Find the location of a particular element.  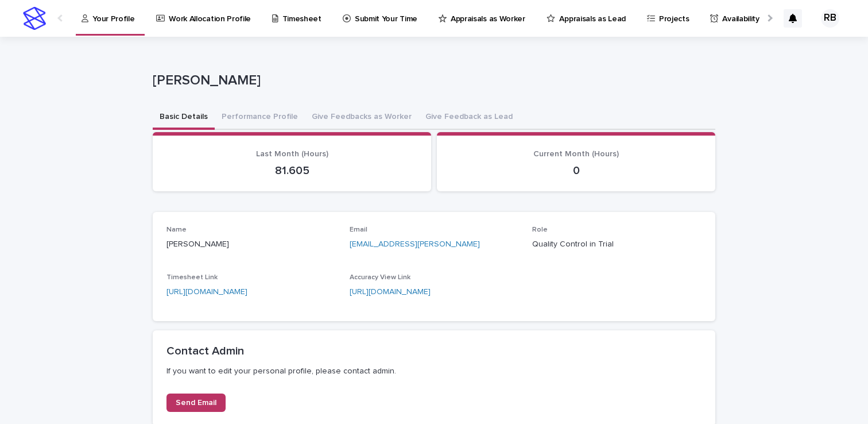

span: Send Email is located at coordinates (196, 403).